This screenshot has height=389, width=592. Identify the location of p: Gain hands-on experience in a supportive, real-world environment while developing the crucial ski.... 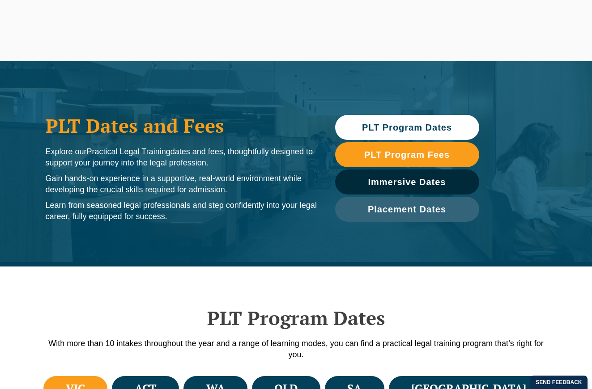
(181, 184).